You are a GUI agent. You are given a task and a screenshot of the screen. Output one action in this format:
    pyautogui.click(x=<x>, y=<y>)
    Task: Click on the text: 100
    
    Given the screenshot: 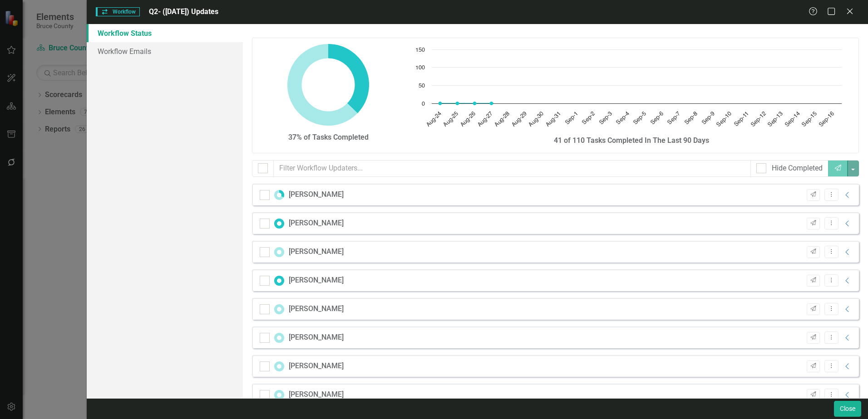 What is the action you would take?
    pyautogui.click(x=420, y=68)
    